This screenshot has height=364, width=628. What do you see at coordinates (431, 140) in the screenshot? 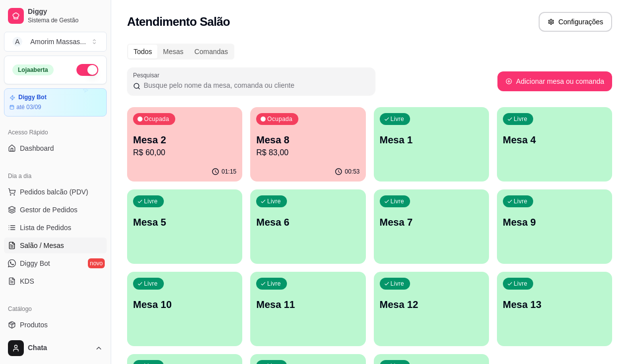
I see `p: Mesa 1` at bounding box center [431, 140].